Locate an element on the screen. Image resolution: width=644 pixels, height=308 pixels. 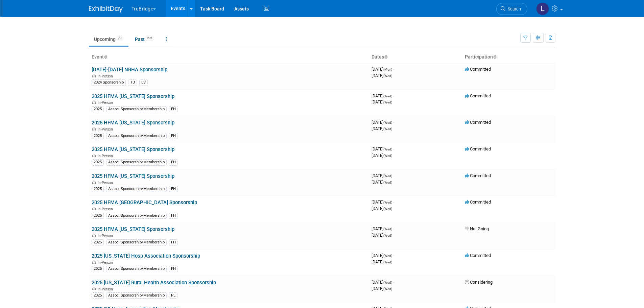
a: Upcoming73 is located at coordinates (109, 39).